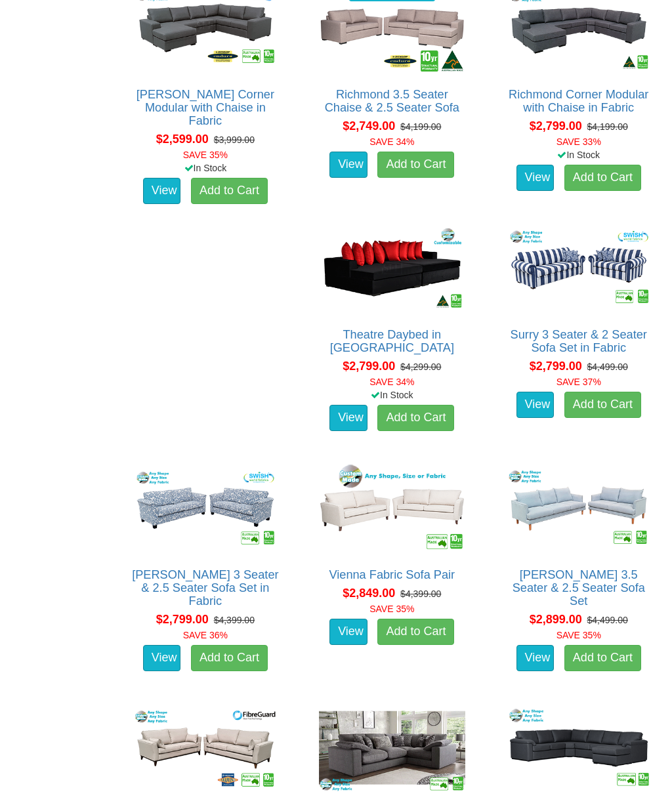 The image size is (672, 807). I want to click on img: Theatre Daybed in Fabric, so click(392, 268).